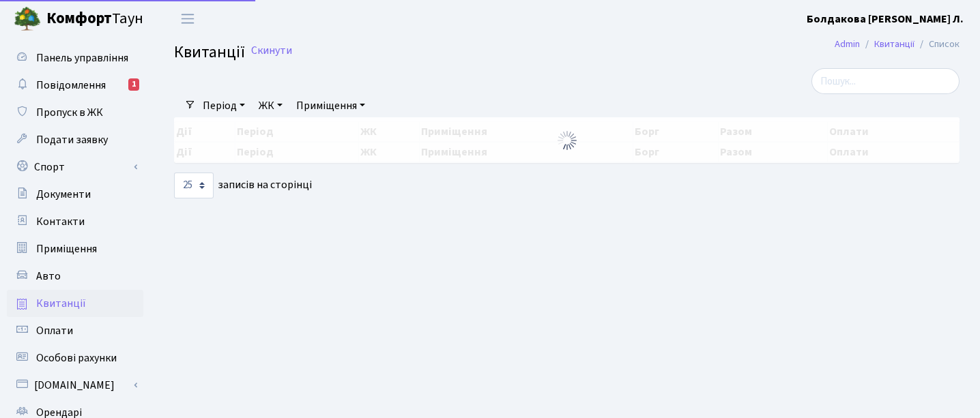  Describe the element at coordinates (272, 51) in the screenshot. I see `a: Скинути` at that location.